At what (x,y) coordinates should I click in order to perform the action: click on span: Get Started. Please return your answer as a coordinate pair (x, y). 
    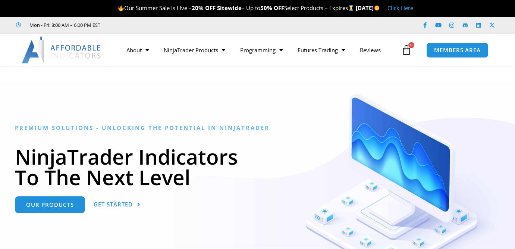
    Looking at the image, I should click on (113, 204).